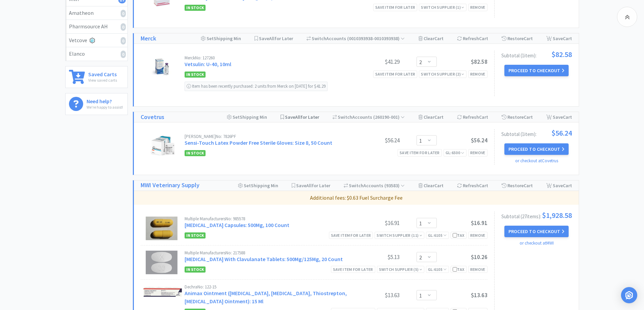 This screenshot has height=310, width=644. I want to click on span: ( 0010393938-0010393938 ), so click(376, 38).